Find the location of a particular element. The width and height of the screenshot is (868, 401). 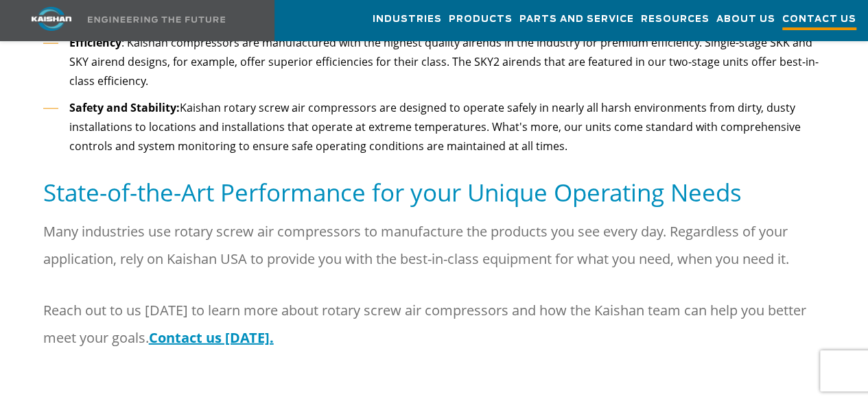

span: Parts and Service is located at coordinates (577, 19).